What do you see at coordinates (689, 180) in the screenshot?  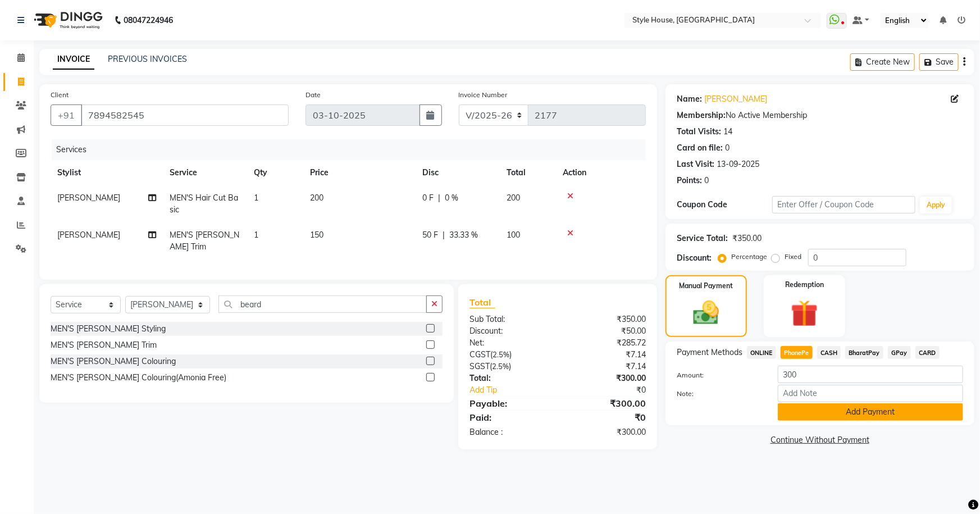 I see `div: Points:` at bounding box center [689, 180].